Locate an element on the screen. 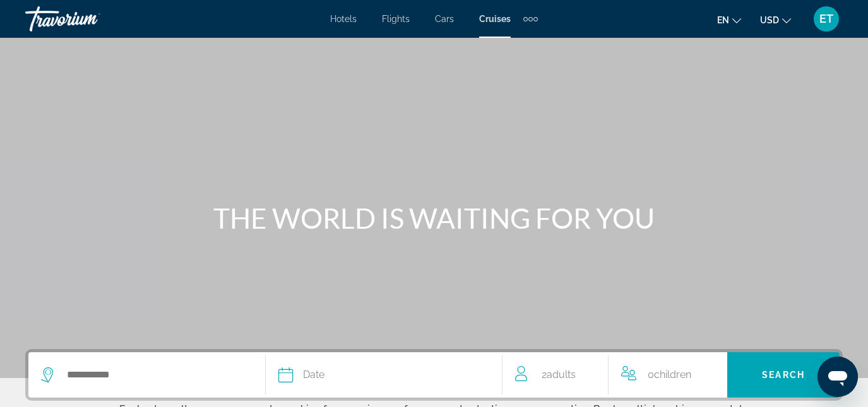 Image resolution: width=868 pixels, height=407 pixels. span: Hotels is located at coordinates (344, 19).